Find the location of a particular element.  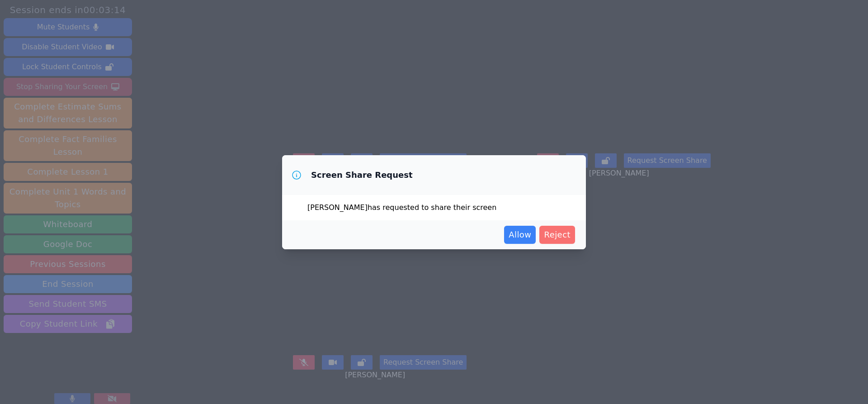

button: Allow is located at coordinates (520, 235).